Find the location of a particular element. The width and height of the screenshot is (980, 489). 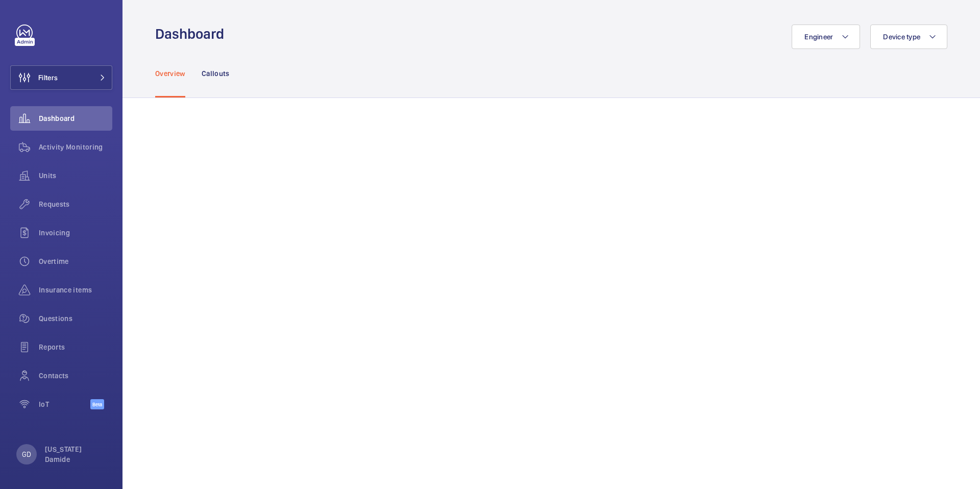

p: Callouts is located at coordinates (216, 73).